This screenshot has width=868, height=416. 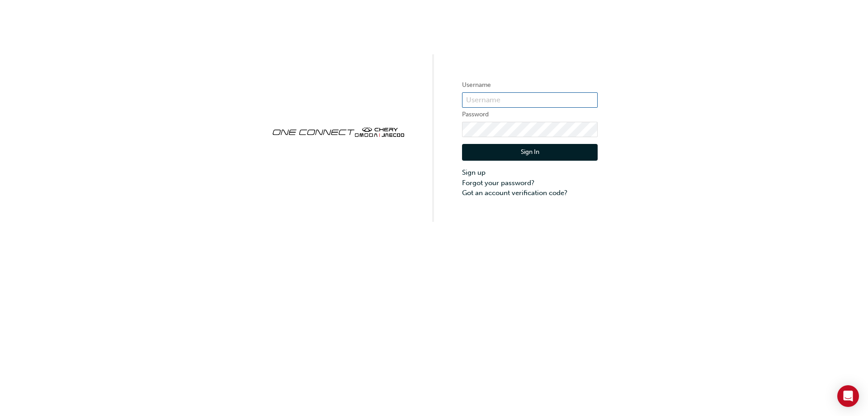 I want to click on input: Username, so click(x=530, y=100).